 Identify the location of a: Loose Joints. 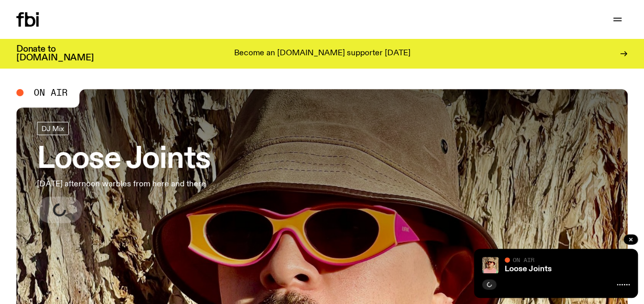
(528, 269).